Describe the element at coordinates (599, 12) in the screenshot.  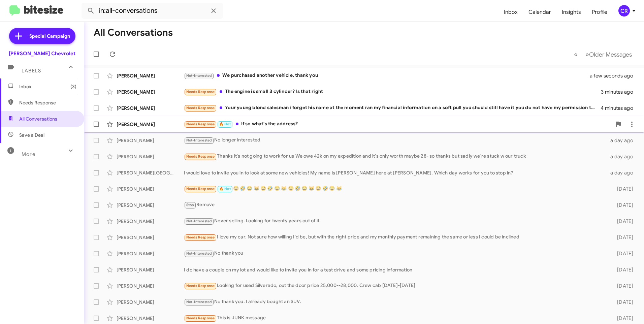
I see `a: Profile` at that location.